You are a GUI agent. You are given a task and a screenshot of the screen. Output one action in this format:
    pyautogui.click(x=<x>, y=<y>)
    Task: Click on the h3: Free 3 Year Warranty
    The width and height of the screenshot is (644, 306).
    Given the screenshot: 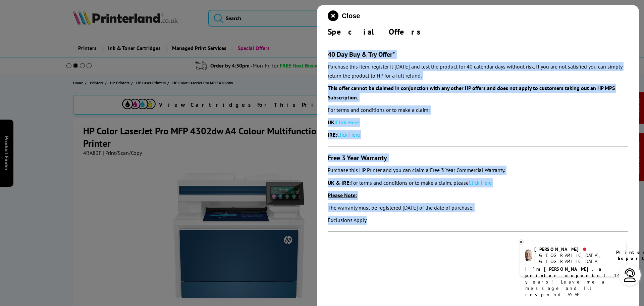 What is the action you would take?
    pyautogui.click(x=478, y=158)
    